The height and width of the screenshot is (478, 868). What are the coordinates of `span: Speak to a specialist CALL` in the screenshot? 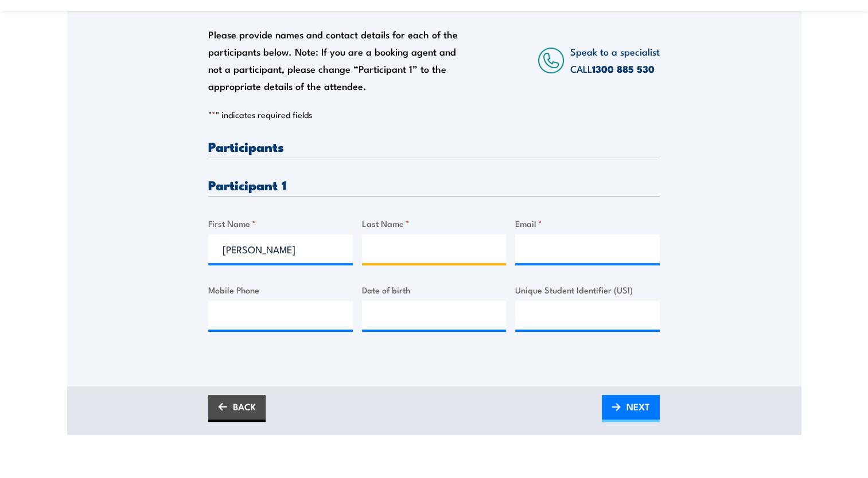 It's located at (615, 59).